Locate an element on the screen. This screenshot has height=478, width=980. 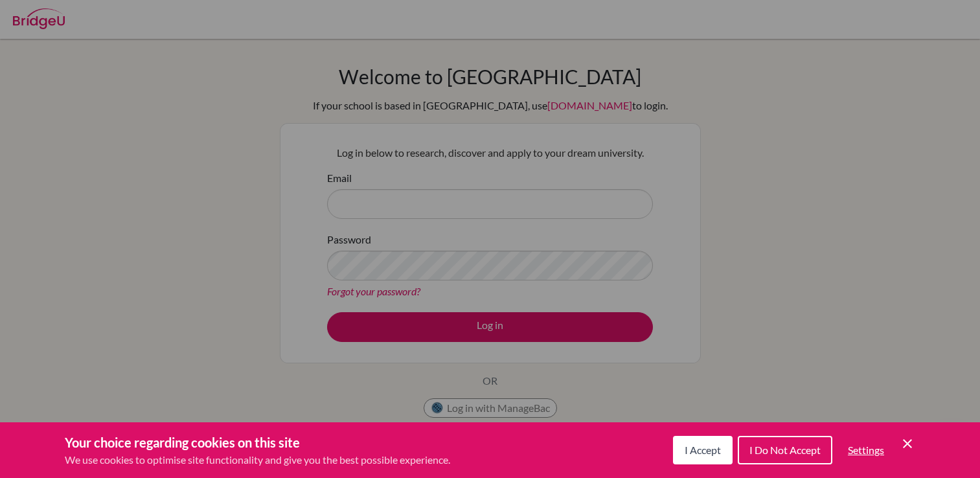
h3: Your choice regarding cookies on this site is located at coordinates (257, 442).